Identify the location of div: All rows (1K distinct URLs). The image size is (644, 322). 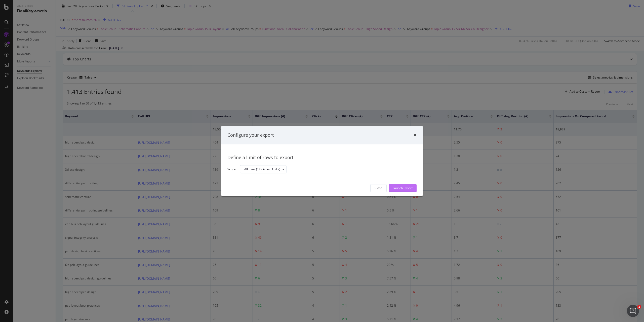
(262, 169).